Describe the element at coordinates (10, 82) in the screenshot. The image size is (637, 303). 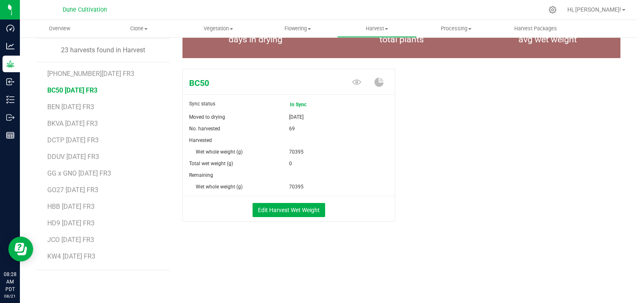
I see `inline-svg: Inbound` at that location.